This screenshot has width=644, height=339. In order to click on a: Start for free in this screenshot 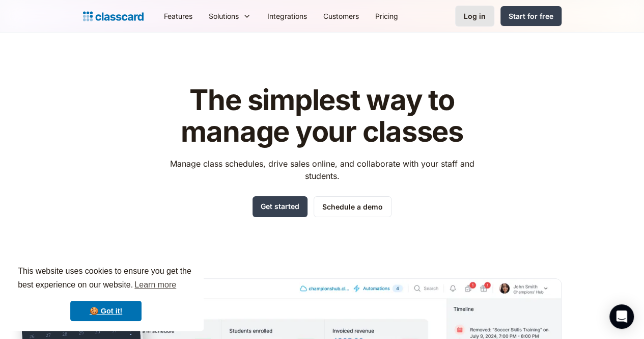, I will do `click(531, 16)`.